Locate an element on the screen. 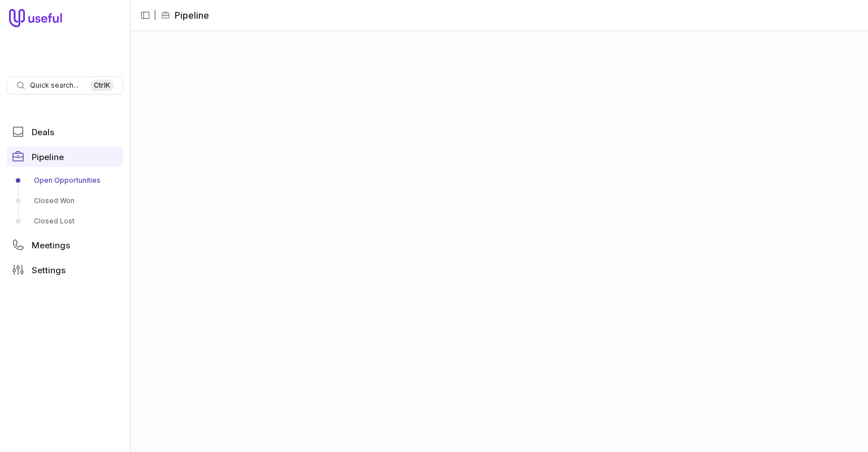  span: Pipeline is located at coordinates (48, 156).